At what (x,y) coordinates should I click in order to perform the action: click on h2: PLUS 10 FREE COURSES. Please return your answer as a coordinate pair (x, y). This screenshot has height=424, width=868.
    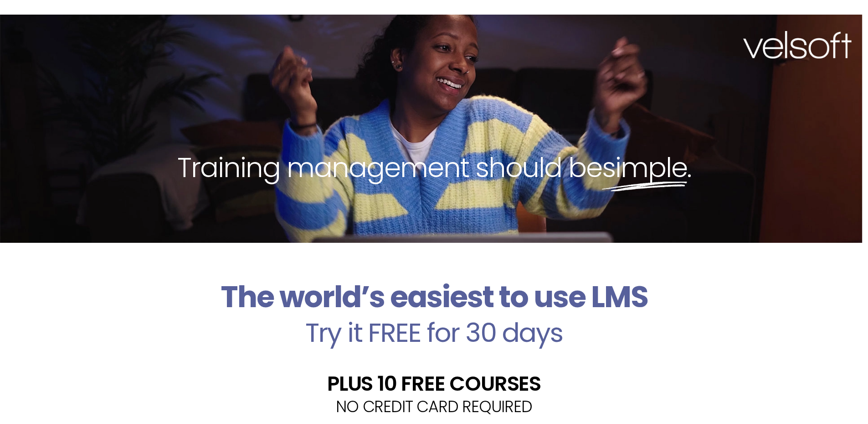
    Looking at the image, I should click on (434, 383).